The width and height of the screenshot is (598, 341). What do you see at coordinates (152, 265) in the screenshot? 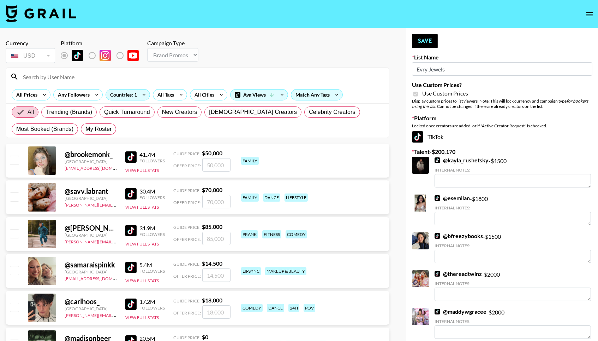
I see `div: 5.4M` at bounding box center [152, 265].